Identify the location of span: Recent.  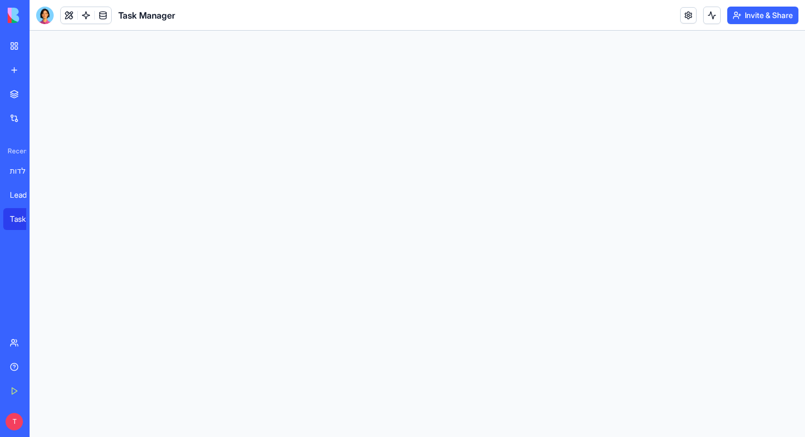
(15, 151).